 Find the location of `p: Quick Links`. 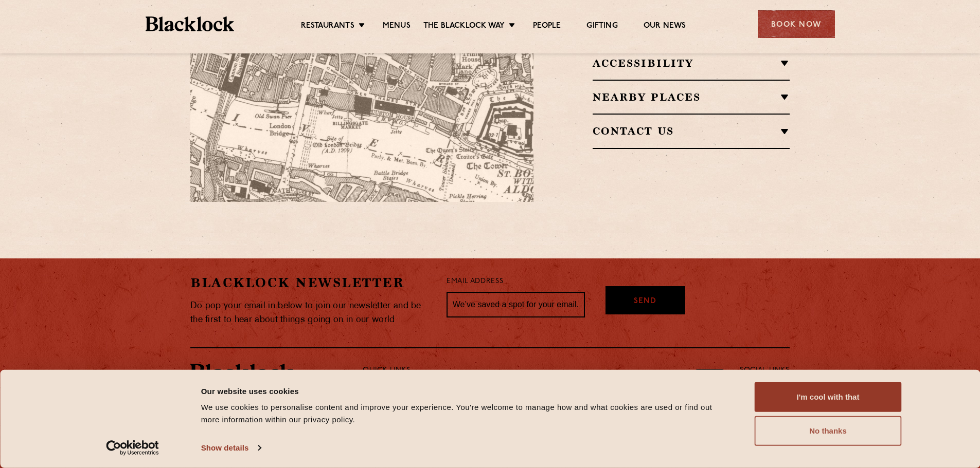

p: Quick Links is located at coordinates (534, 370).